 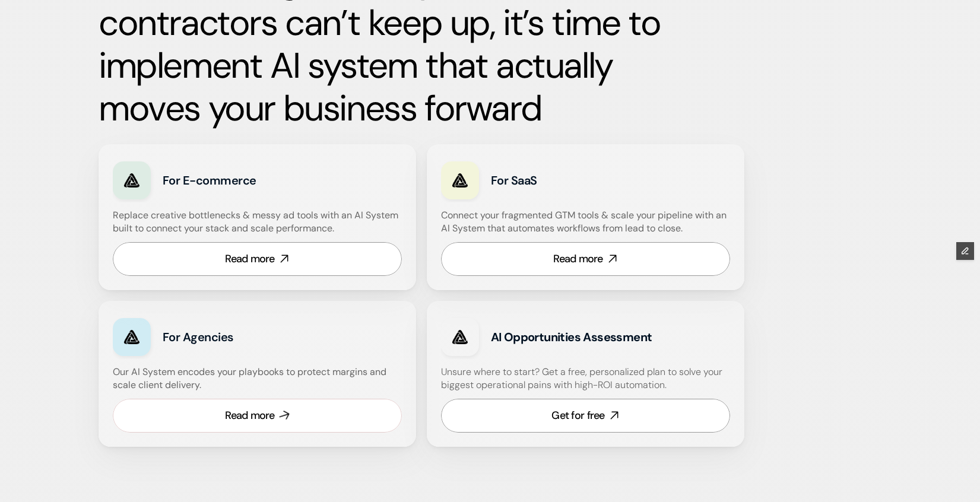 What do you see at coordinates (571, 337) in the screenshot?
I see `strong: AI Opportunities Assessment` at bounding box center [571, 337].